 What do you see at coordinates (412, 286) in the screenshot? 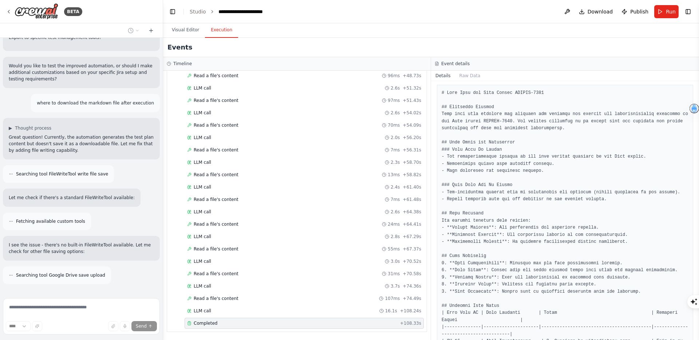
I see `span: + 74.36s` at bounding box center [412, 286].